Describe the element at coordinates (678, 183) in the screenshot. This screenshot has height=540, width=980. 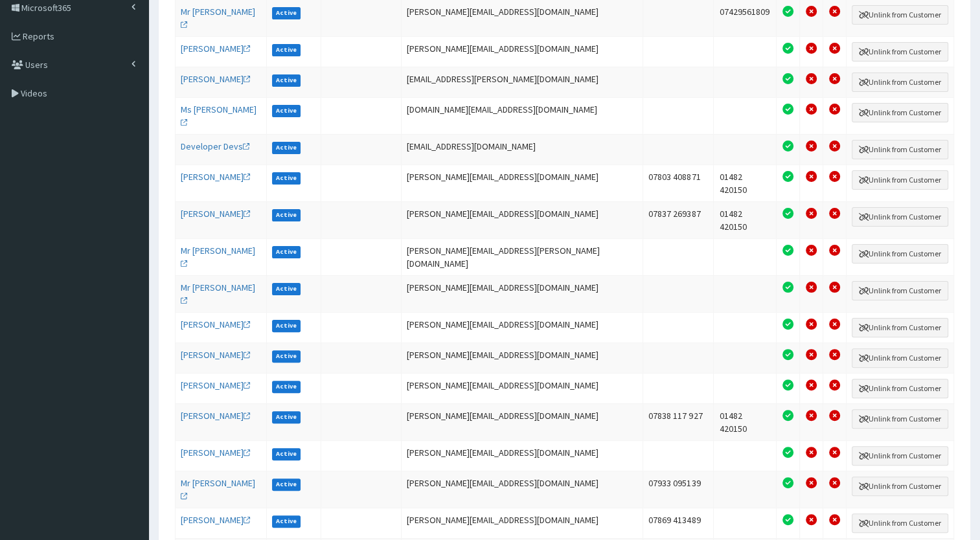
I see `td: 07803 408871` at that location.